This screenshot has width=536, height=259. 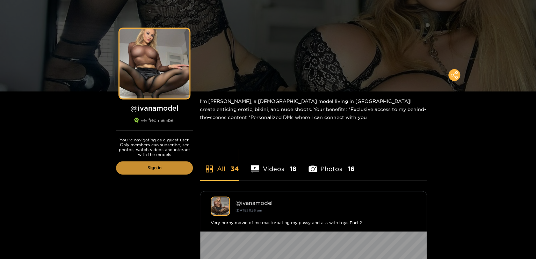 What do you see at coordinates (314, 223) in the screenshot?
I see `div: Very horny movie of me masturbating my pussy and ass with toys Part 2` at bounding box center [314, 223].